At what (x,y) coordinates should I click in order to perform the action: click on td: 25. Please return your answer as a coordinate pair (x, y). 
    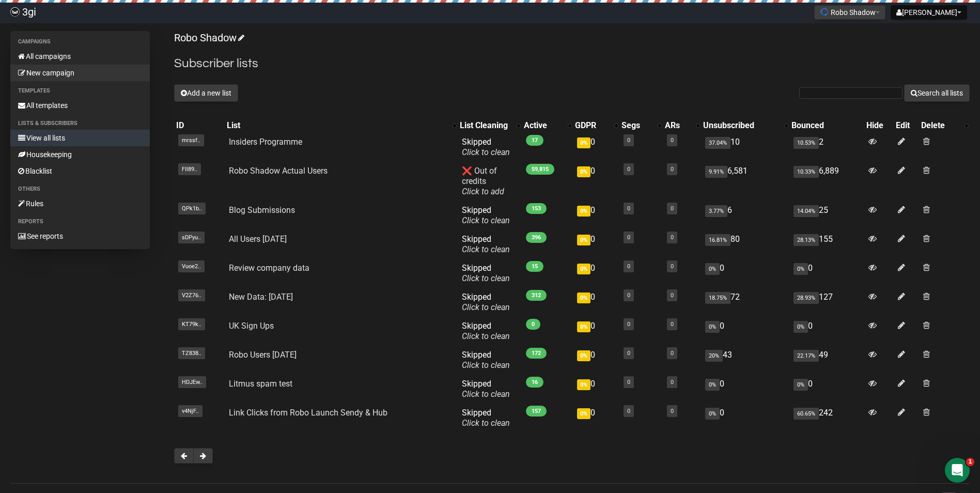
    Looking at the image, I should click on (827, 215).